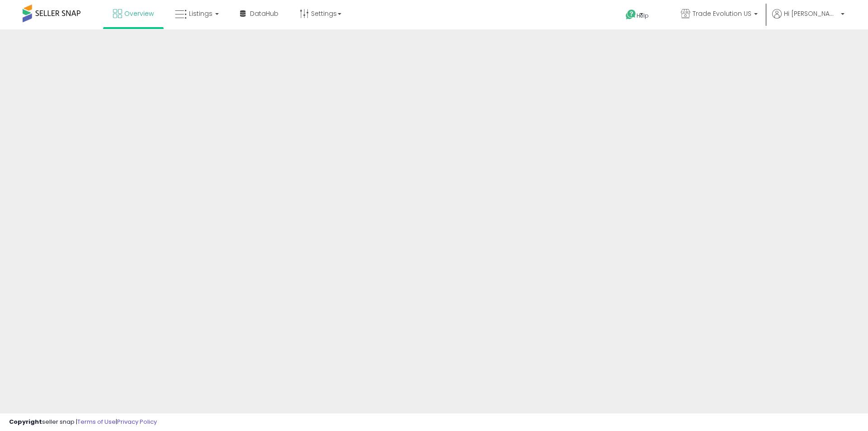  Describe the element at coordinates (201, 14) in the screenshot. I see `span: Listings` at that location.